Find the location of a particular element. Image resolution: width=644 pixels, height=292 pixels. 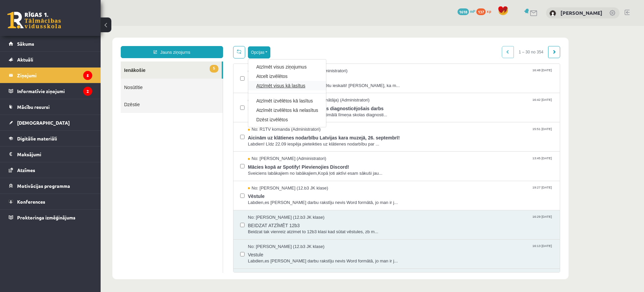

a: Atzīmēt izvēlētos kā lasītus is located at coordinates (186, 75).